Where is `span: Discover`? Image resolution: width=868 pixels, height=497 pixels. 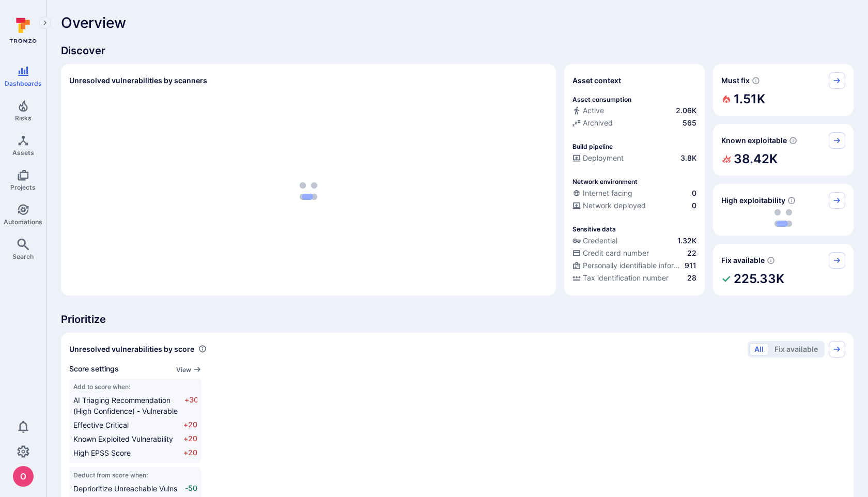
span: Discover is located at coordinates (457, 51).